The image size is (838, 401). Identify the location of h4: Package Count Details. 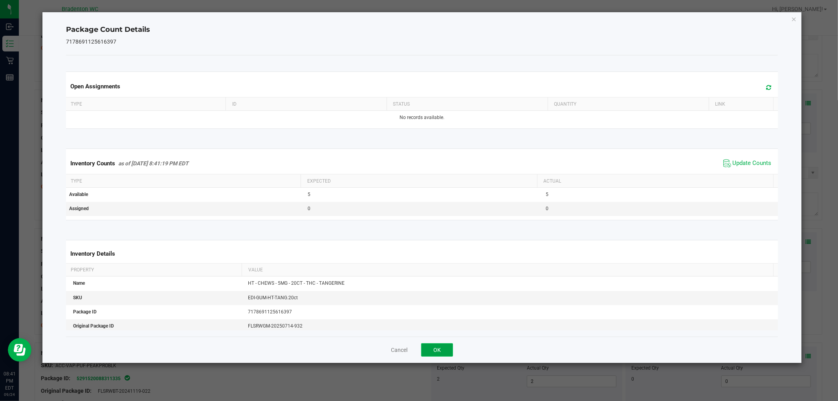
(422, 30).